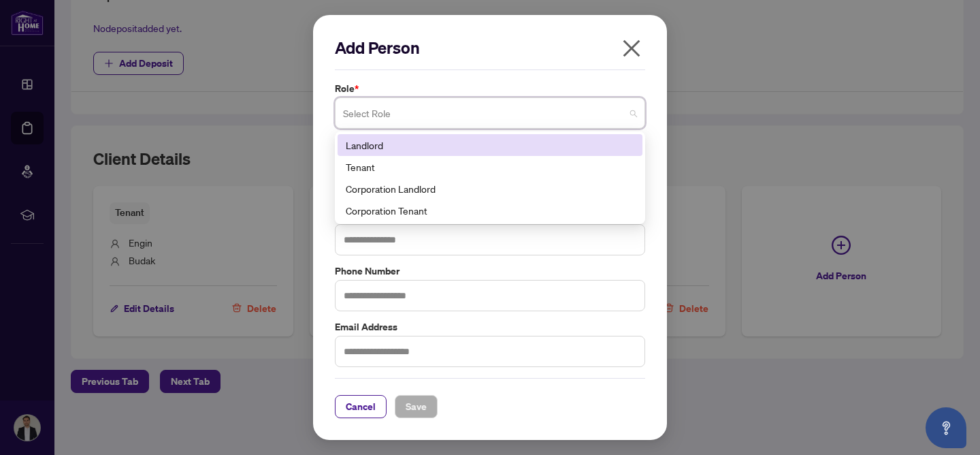  What do you see at coordinates (631, 48) in the screenshot?
I see `span: close` at bounding box center [631, 48].